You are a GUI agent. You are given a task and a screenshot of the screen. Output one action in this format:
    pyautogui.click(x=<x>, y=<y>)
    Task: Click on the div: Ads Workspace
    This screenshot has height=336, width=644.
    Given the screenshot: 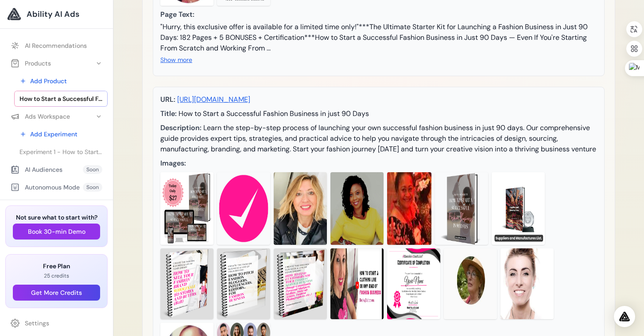 What is the action you would take?
    pyautogui.click(x=40, y=117)
    